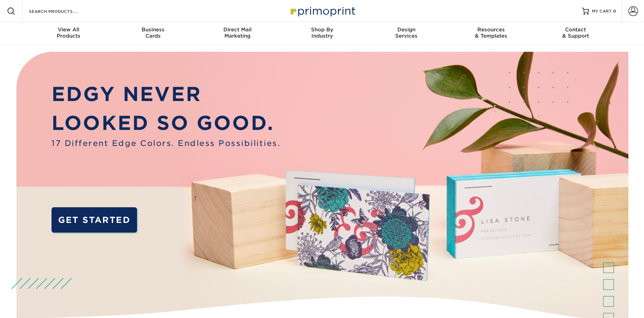 The image size is (644, 318). Describe the element at coordinates (407, 33) in the screenshot. I see `div: Services` at that location.